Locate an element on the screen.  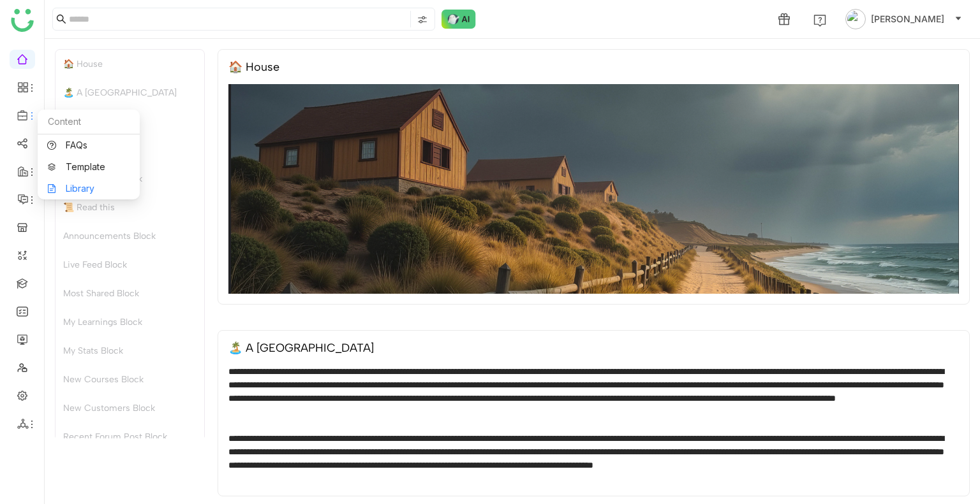
a: Template is located at coordinates (89, 167).